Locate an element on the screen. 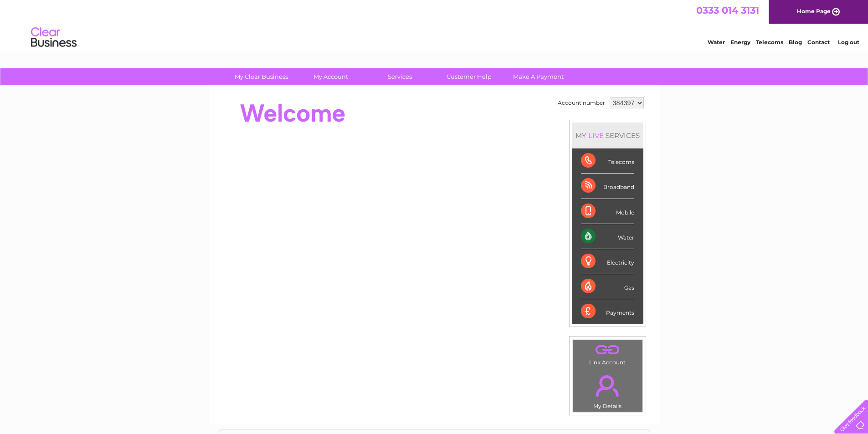 The image size is (868, 434). a: Contact is located at coordinates (818, 42).